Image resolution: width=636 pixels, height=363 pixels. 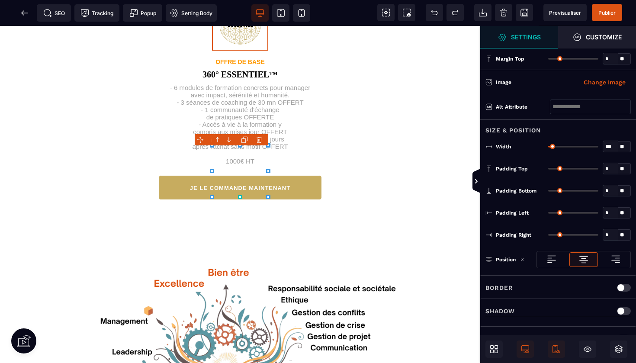 I want to click on div: Image, so click(x=529, y=82).